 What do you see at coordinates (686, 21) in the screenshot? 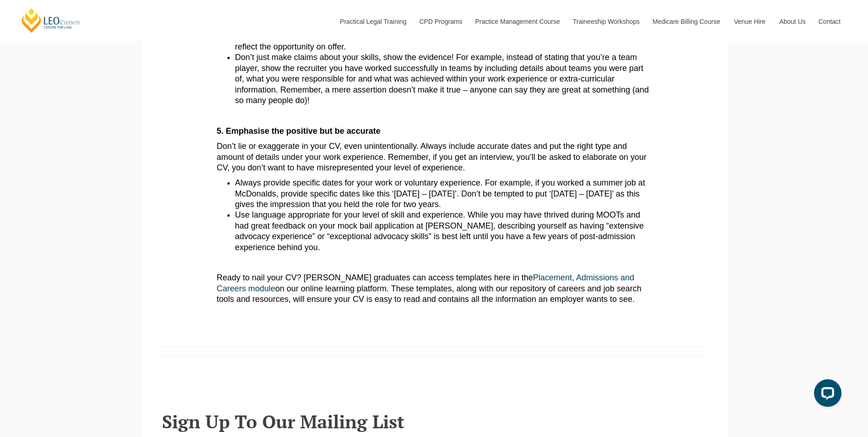
I see `a: Medicare Billing Course` at bounding box center [686, 21].